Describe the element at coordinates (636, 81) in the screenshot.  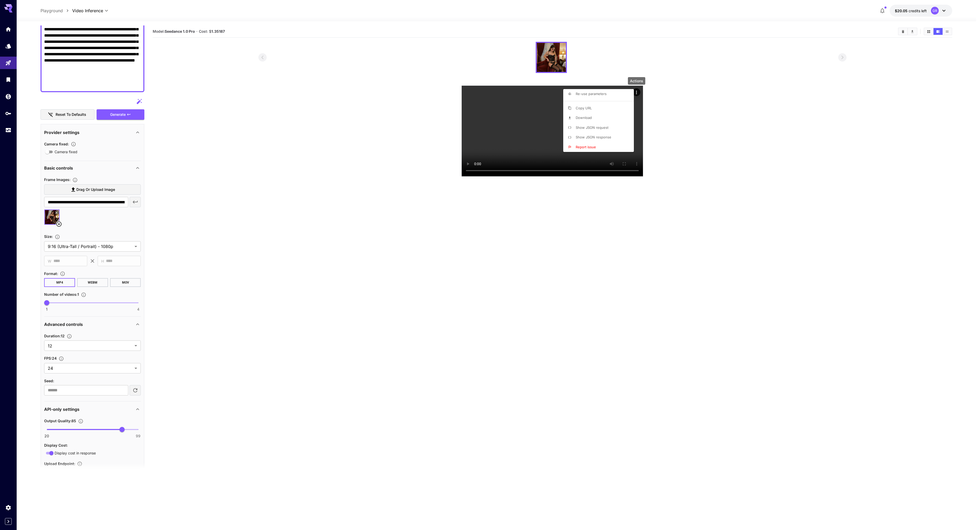
I see `div: Actions` at that location.